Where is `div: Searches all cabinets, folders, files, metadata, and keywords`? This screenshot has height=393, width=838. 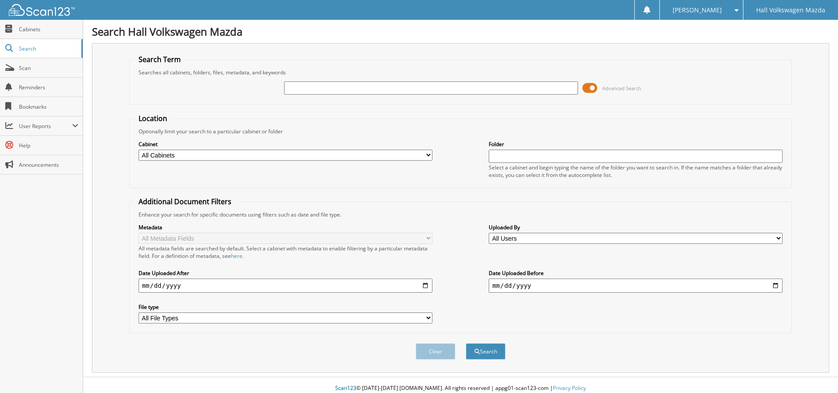
div: Searches all cabinets, folders, files, metadata, and keywords is located at coordinates (460, 72).